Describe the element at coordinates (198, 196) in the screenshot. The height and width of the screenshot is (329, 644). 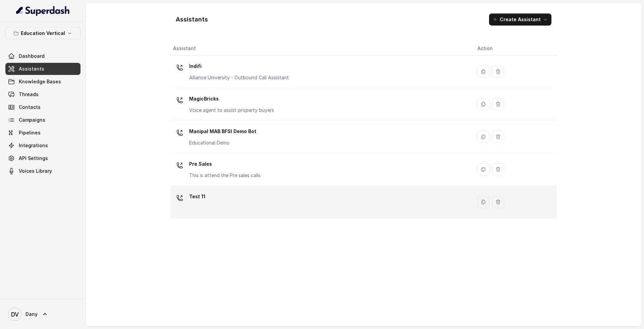
I see `p: Test 11` at that location.